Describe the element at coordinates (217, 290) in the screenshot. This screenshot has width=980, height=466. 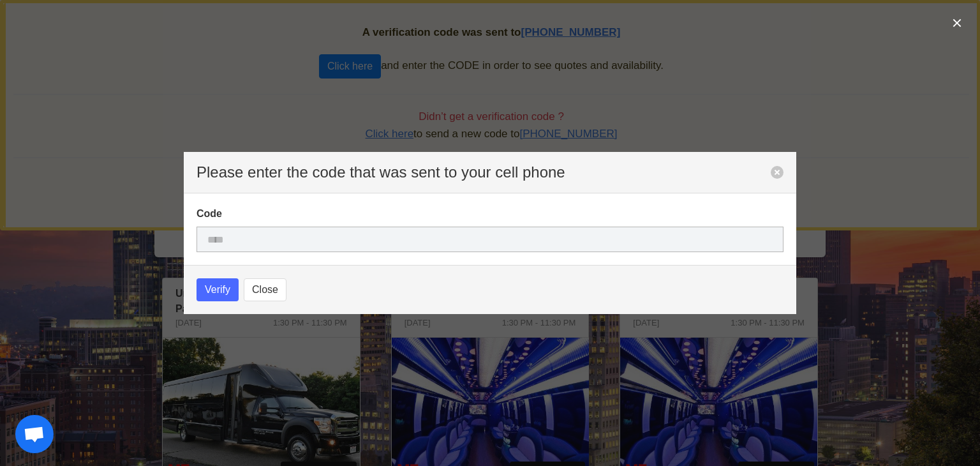
I see `span: Verify` at that location.